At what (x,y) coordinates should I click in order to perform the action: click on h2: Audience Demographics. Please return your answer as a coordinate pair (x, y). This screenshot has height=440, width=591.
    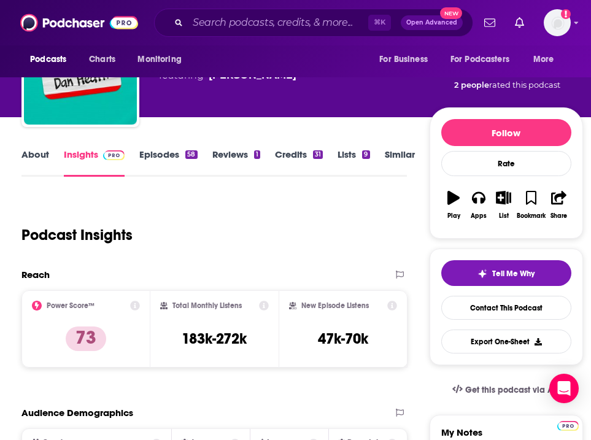
    Looking at the image, I should click on (77, 412).